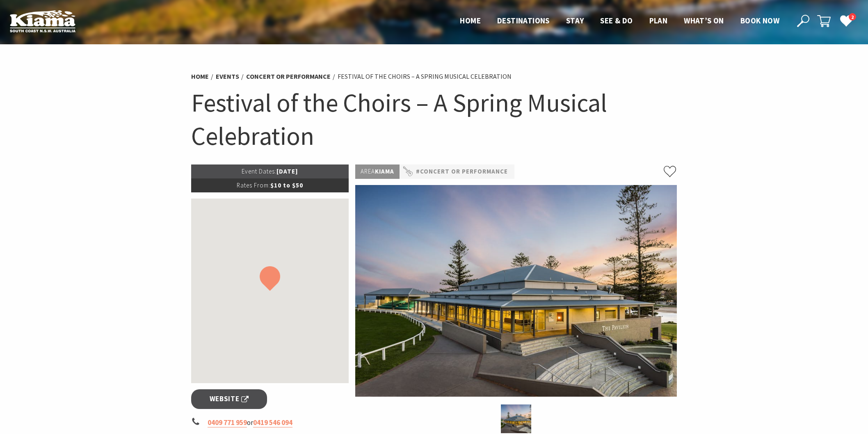 The width and height of the screenshot is (868, 434). What do you see at coordinates (270, 422) in the screenshot?
I see `li: or` at bounding box center [270, 422].